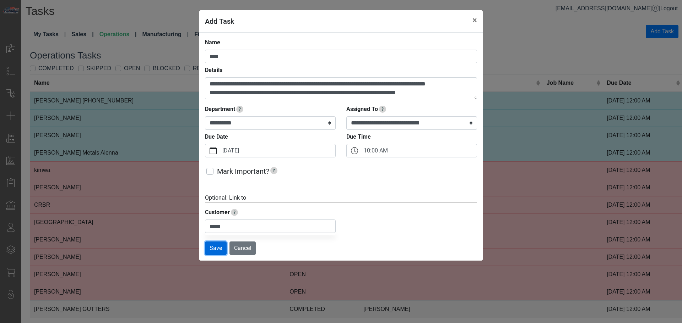 This screenshot has height=323, width=682. What do you see at coordinates (216, 248) in the screenshot?
I see `span: Save` at bounding box center [216, 248].